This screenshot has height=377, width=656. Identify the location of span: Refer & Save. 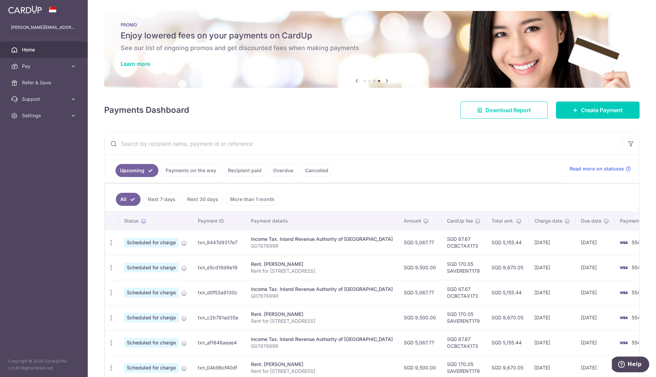
(45, 83).